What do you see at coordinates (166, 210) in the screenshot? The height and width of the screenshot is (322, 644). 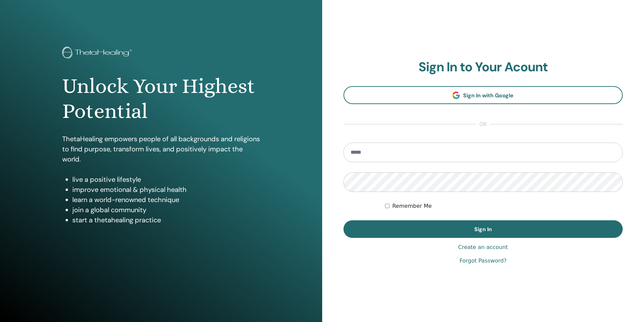 I see `li: join a global community` at bounding box center [166, 210].